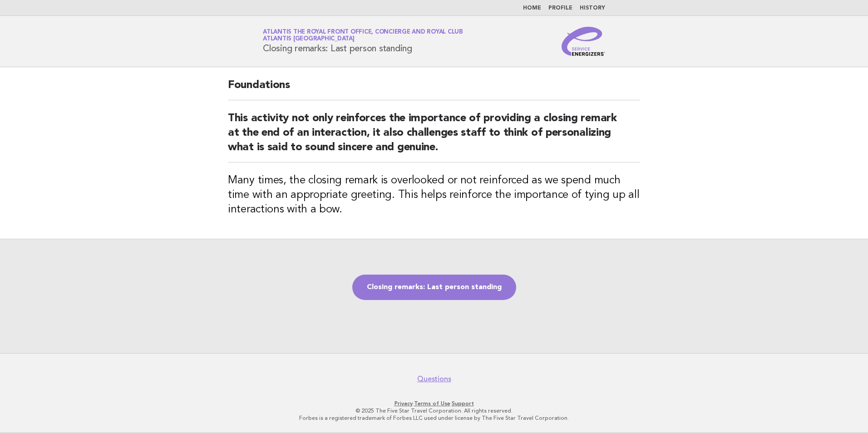 Image resolution: width=868 pixels, height=433 pixels. Describe the element at coordinates (434, 137) in the screenshot. I see `h2: This activity not only reinforces the importance of providing a closing remark at the end of an i...` at that location.